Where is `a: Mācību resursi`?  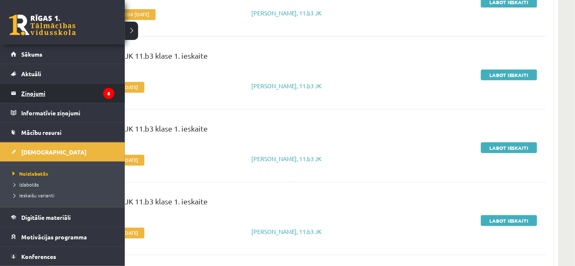
a: Mācību resursi is located at coordinates (62, 132).